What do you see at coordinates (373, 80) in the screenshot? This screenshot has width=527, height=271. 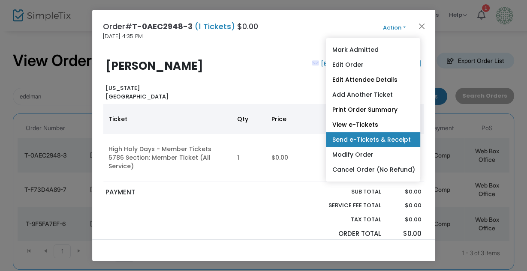 I see `a: Edit Attendee Details` at bounding box center [373, 80].